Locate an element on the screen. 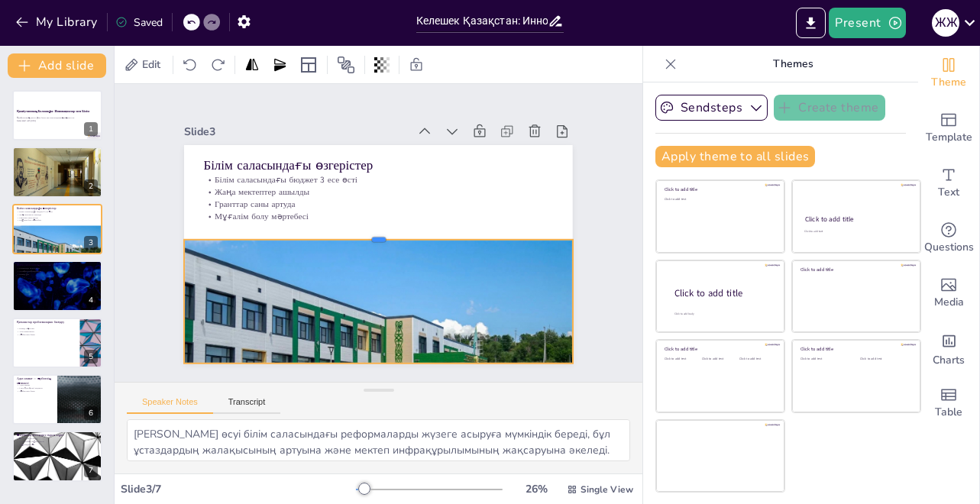  button: My Library is located at coordinates (57, 22).